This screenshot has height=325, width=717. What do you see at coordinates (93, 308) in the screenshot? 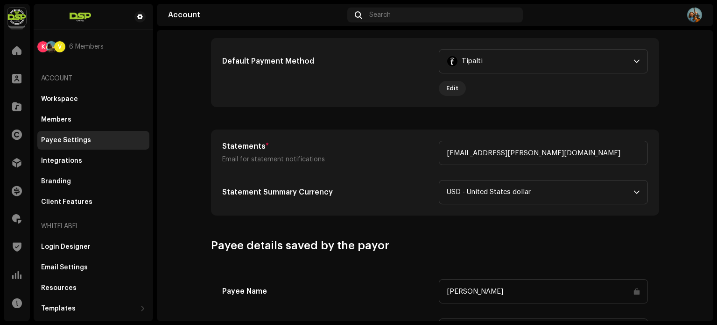
I see `re-m-nav-dropdown: Templates` at bounding box center [93, 308].